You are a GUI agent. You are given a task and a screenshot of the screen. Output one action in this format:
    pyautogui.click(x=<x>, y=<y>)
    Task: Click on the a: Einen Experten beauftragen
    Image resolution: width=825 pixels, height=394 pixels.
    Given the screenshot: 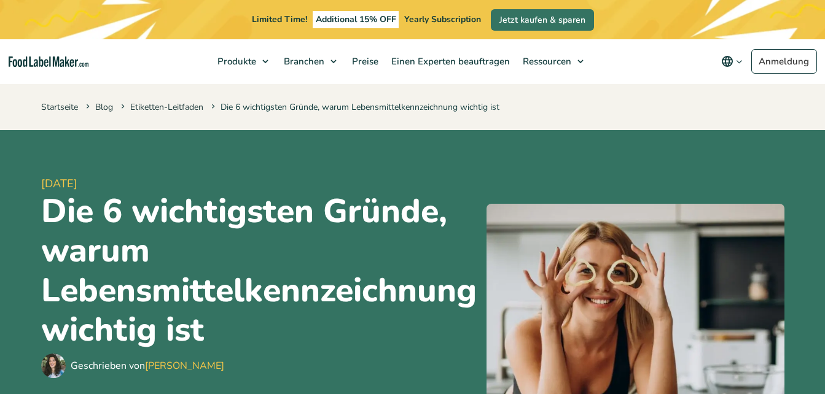 What is the action you would take?
    pyautogui.click(x=449, y=61)
    